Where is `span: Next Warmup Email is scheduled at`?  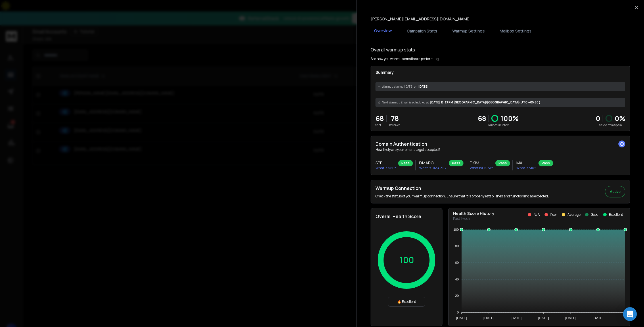 span: Next Warmup Email is scheduled at is located at coordinates (405, 102).